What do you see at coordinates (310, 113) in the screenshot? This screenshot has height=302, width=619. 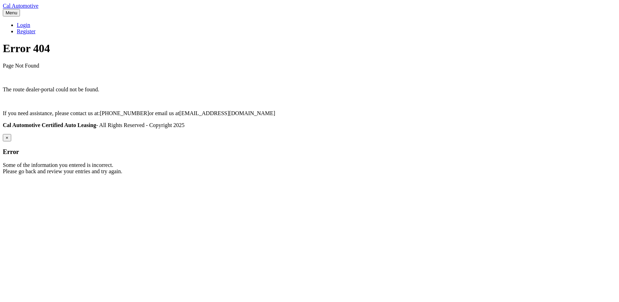 I see `p: If you need assistance, please contact us at: or email us at` at bounding box center [310, 113].